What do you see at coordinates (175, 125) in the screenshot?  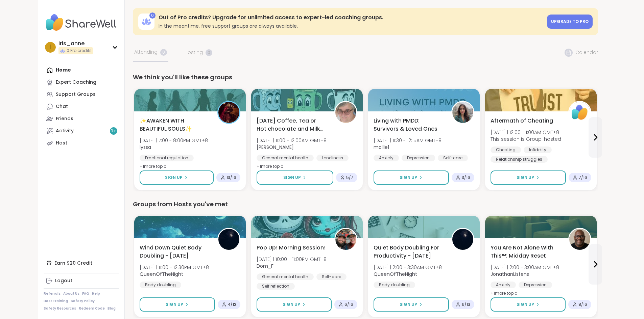 I see `span: ✨AWAKEN WITH BEAUTIFUL SOULS✨` at bounding box center [175, 125].